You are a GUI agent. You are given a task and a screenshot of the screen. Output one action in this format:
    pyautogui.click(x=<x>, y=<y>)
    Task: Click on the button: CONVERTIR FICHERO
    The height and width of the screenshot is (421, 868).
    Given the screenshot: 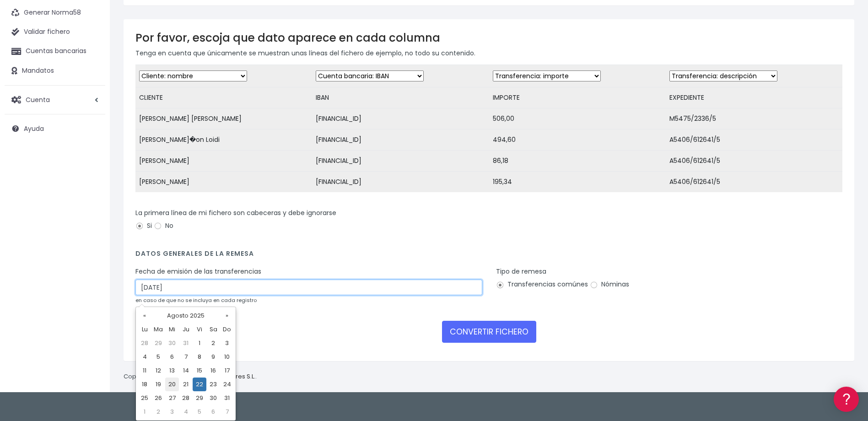 What is the action you would take?
    pyautogui.click(x=489, y=332)
    